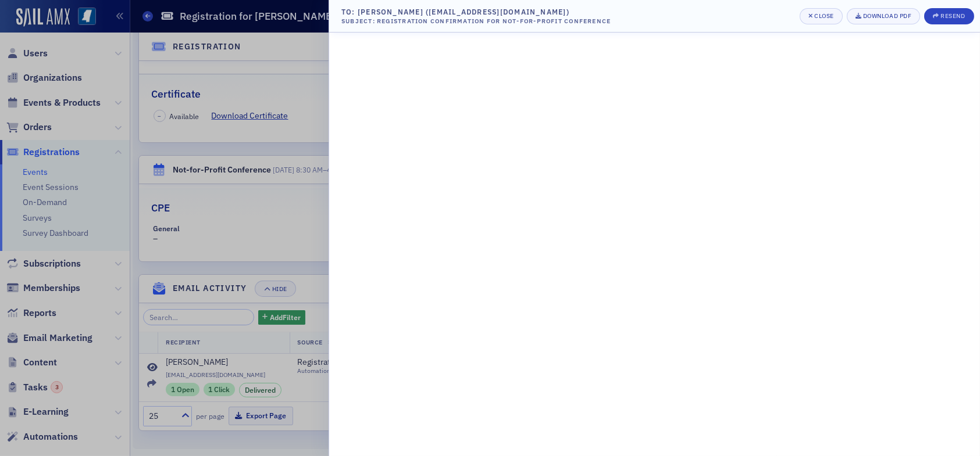 The image size is (980, 456). Describe the element at coordinates (884, 16) in the screenshot. I see `a: Download PDF` at that location.